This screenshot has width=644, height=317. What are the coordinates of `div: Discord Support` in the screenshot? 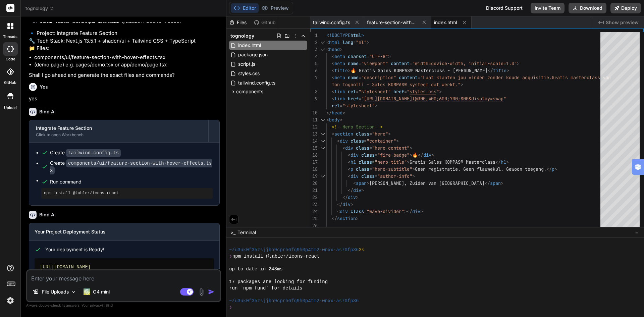 It's located at (504, 8).